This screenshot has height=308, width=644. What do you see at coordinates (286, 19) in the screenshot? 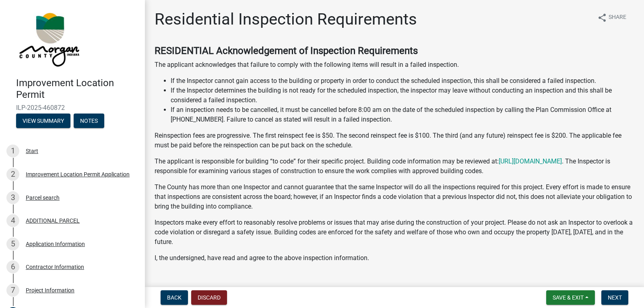
I see `h1: Residential Inspection Requirements` at bounding box center [286, 19].